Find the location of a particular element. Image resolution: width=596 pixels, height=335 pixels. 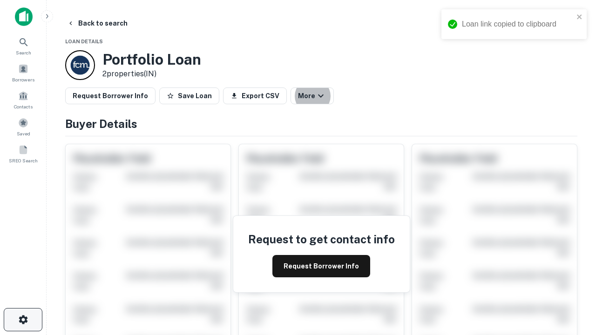

a: Contacts is located at coordinates (23, 100).